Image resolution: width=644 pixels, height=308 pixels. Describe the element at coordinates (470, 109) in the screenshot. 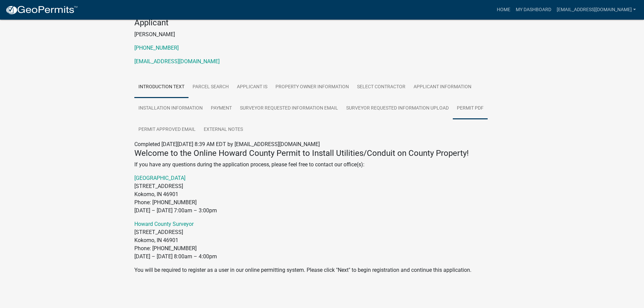

I see `a: Permit PDF` at that location.